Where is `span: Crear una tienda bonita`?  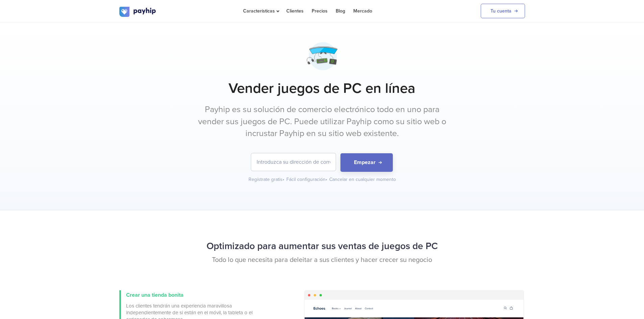
span: Crear una tienda bonita is located at coordinates (155, 296).